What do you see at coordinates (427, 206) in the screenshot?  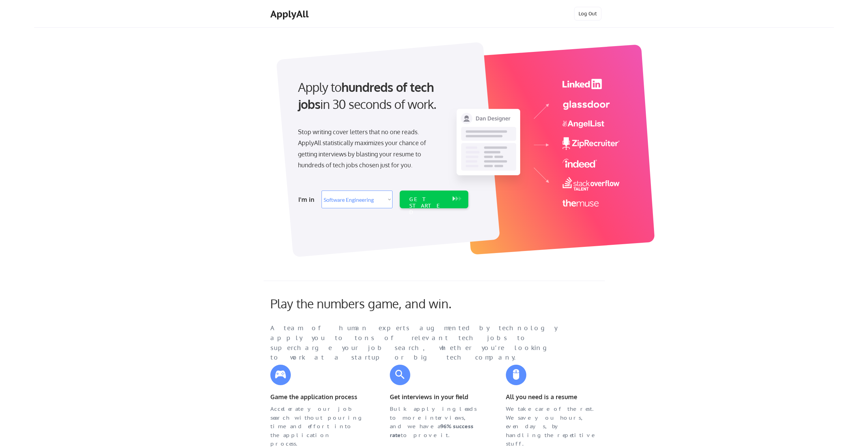 I see `div: GET STARTED` at bounding box center [427, 206].